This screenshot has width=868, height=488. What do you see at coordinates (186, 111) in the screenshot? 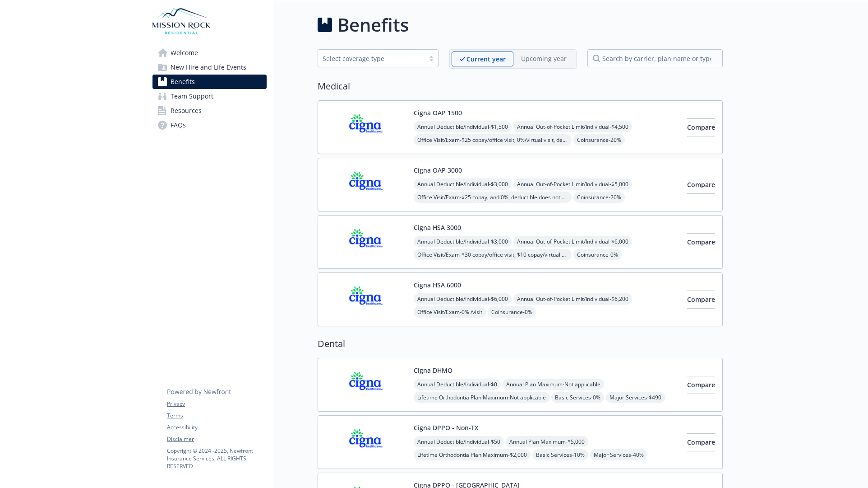
I see `span: Resources` at bounding box center [186, 111].